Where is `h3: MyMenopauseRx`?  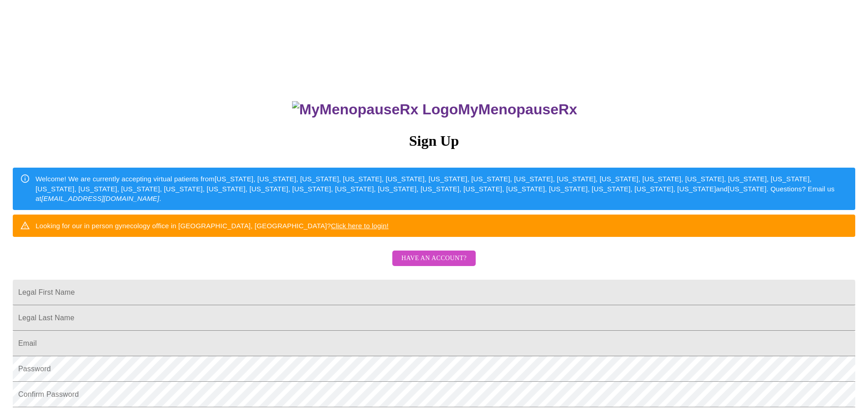 h3: MyMenopauseRx is located at coordinates (435, 110).